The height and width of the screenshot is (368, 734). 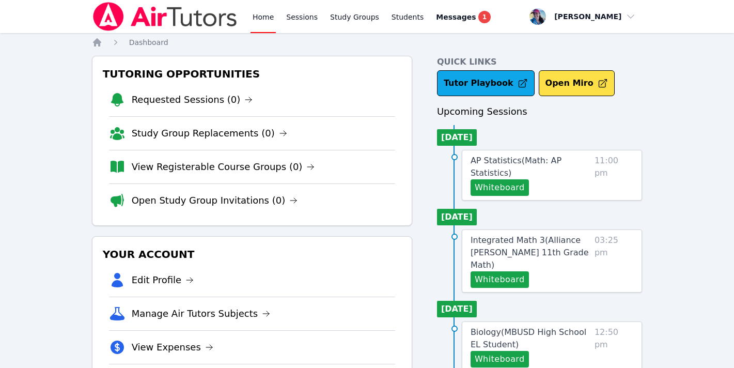 What do you see at coordinates (516, 166) in the screenshot?
I see `span: AP Statistics ( Math: AP Statistics )` at bounding box center [516, 166].